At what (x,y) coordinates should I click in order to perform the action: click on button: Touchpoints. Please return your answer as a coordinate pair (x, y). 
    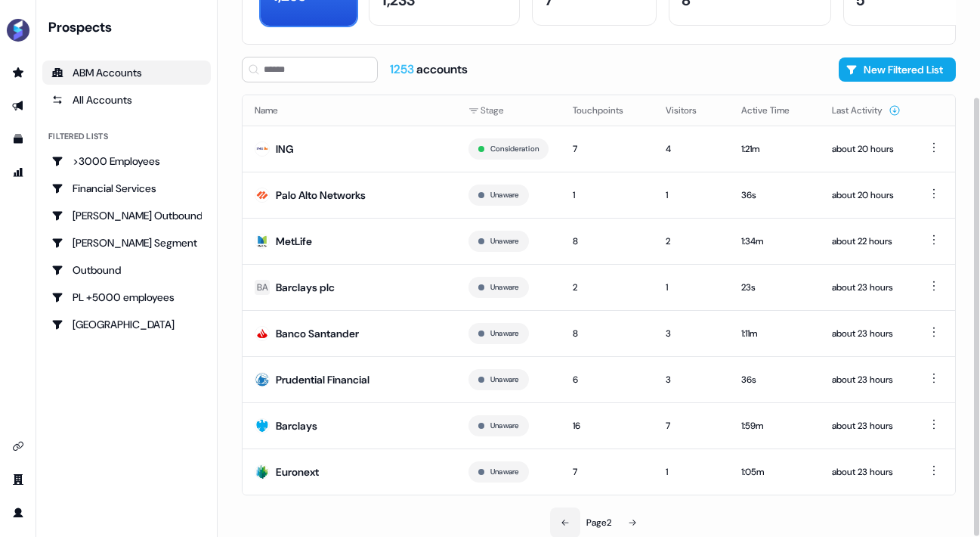
    Looking at the image, I should click on (607, 111).